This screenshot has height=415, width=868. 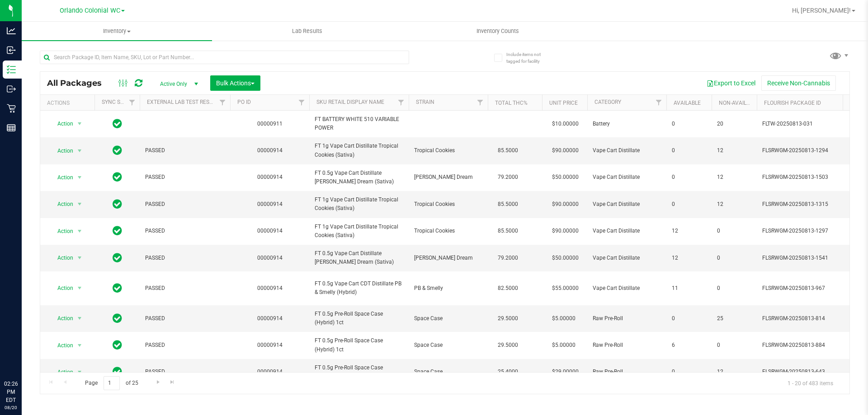 What do you see at coordinates (11, 392) in the screenshot?
I see `p: 02:26 PM EDT` at bounding box center [11, 392].